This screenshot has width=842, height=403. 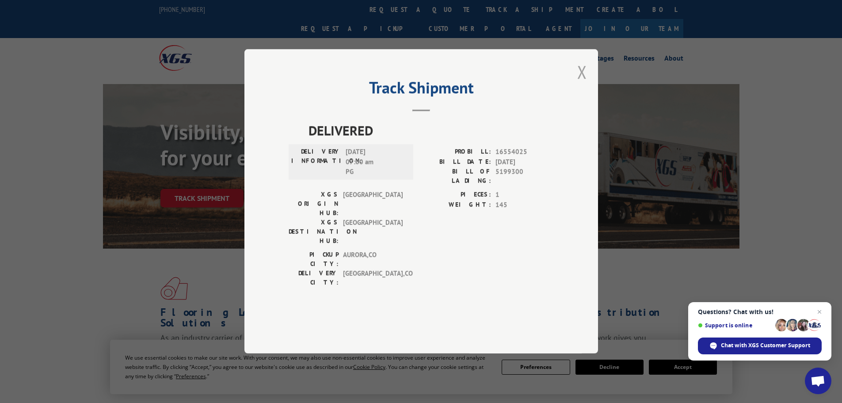 What do you see at coordinates (735, 325) in the screenshot?
I see `span: Support is online` at bounding box center [735, 325].